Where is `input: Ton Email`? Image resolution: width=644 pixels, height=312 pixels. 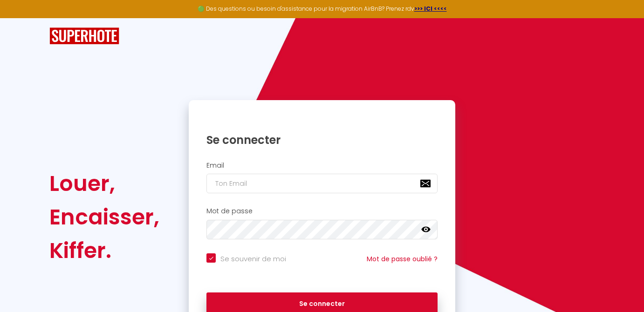 input: Ton Email is located at coordinates (322, 183).